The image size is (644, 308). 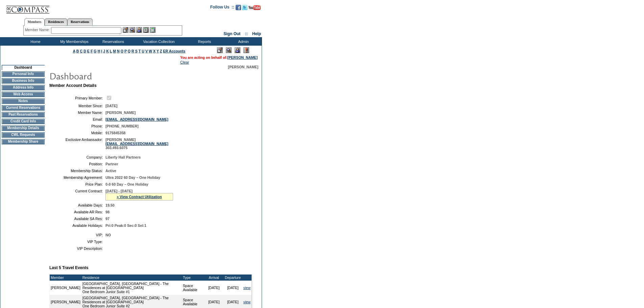 What do you see at coordinates (136, 51) in the screenshot?
I see `a: S` at bounding box center [136, 51].